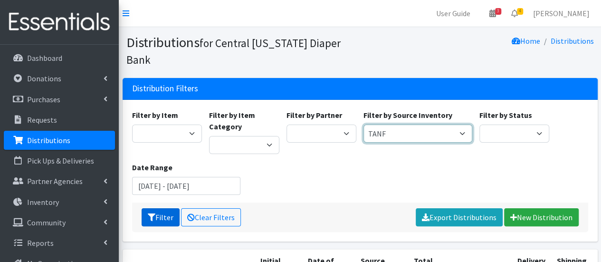  Describe the element at coordinates (161, 217) in the screenshot. I see `button: Filter` at that location.